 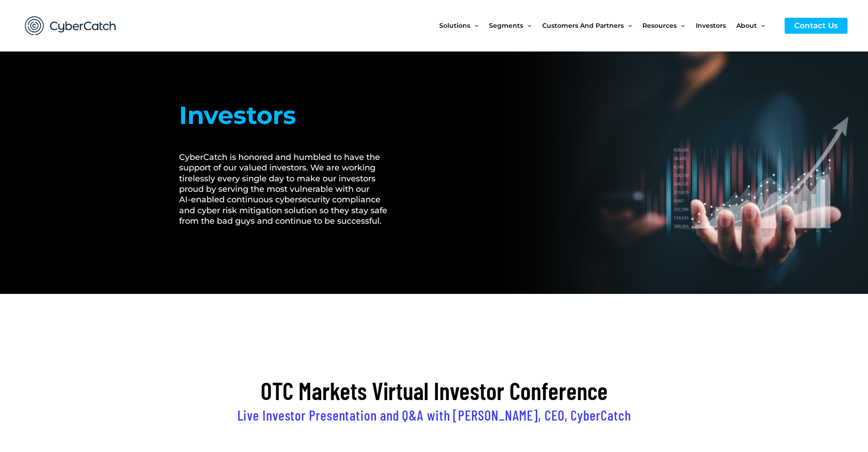 What do you see at coordinates (711, 26) in the screenshot?
I see `span: Investors` at bounding box center [711, 26].